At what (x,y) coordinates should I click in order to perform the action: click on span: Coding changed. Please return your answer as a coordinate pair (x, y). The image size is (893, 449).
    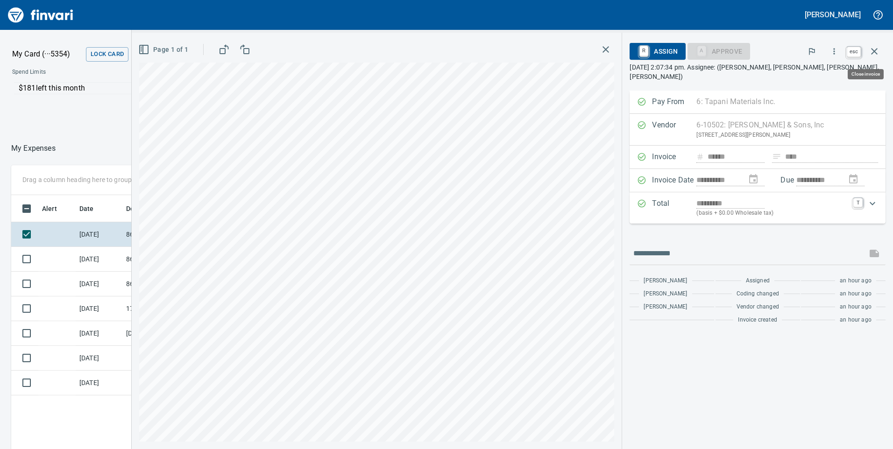
    Looking at the image, I should click on (757, 294).